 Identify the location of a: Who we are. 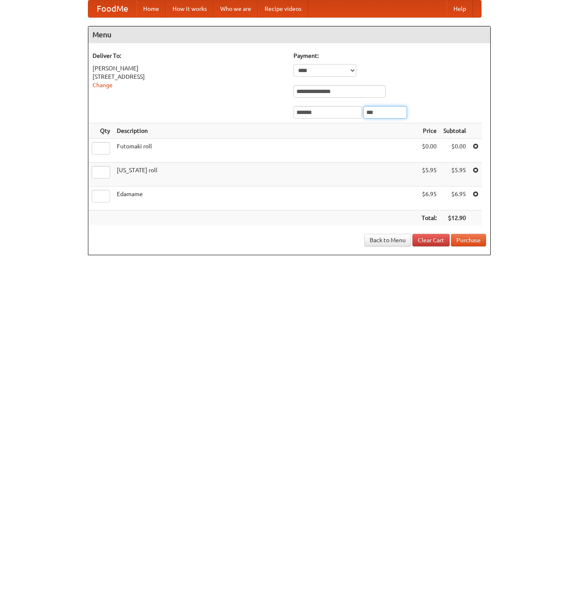
(236, 9).